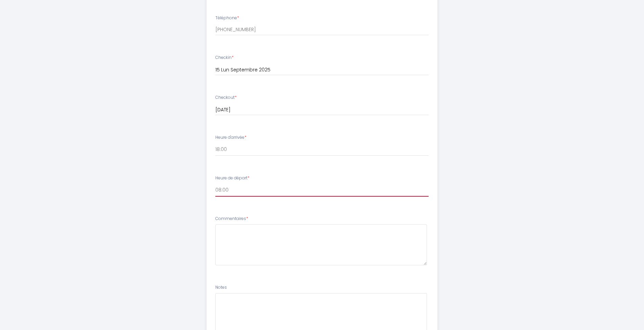  I want to click on label: Checkout, so click(226, 98).